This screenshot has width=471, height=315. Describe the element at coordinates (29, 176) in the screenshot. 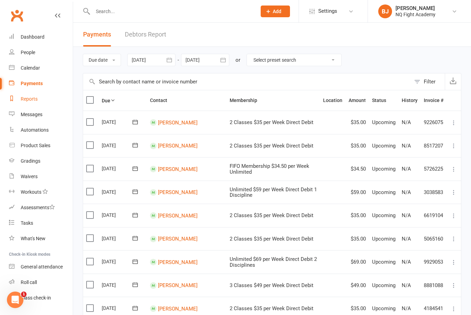

I see `div: Waivers` at that location.